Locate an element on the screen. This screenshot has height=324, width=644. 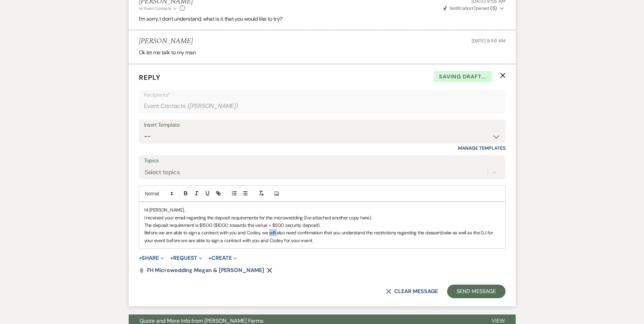
button: NotificationOpened (5) is located at coordinates (474, 8).